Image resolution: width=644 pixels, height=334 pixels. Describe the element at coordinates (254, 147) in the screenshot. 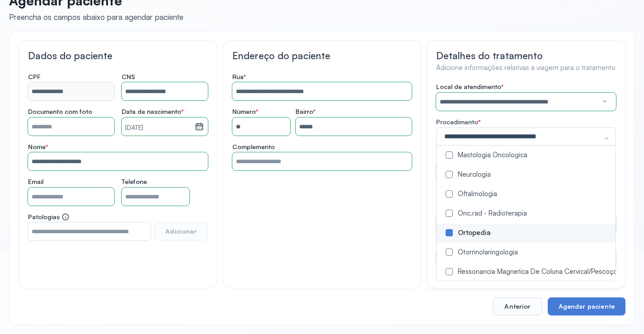

I see `span: Complemento` at that location.